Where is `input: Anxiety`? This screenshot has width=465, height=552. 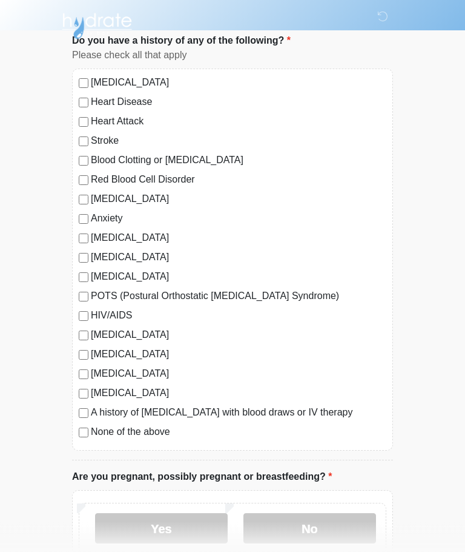 input: Anxiety is located at coordinates (84, 219).